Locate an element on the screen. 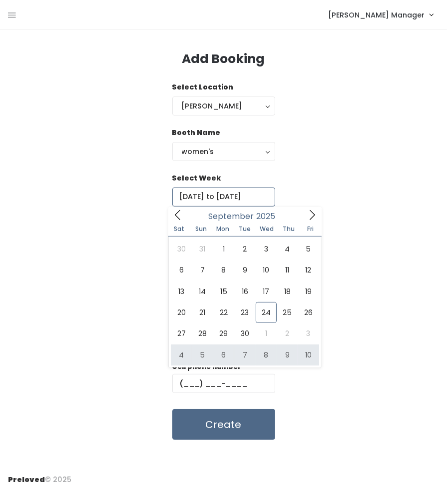 Image resolution: width=447 pixels, height=493 pixels. span: October 6, 2025 is located at coordinates (224, 355).